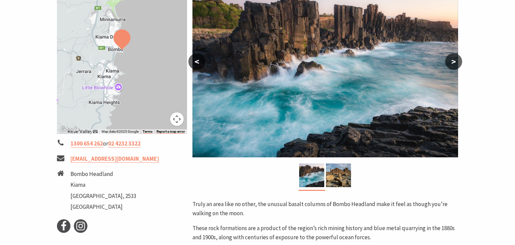 The image size is (515, 245). What do you see at coordinates (325, 209) in the screenshot?
I see `p: Truly an area like no other, the unusual basalt columns of Bombo Headland make it feel as though ...` at bounding box center [325, 209].